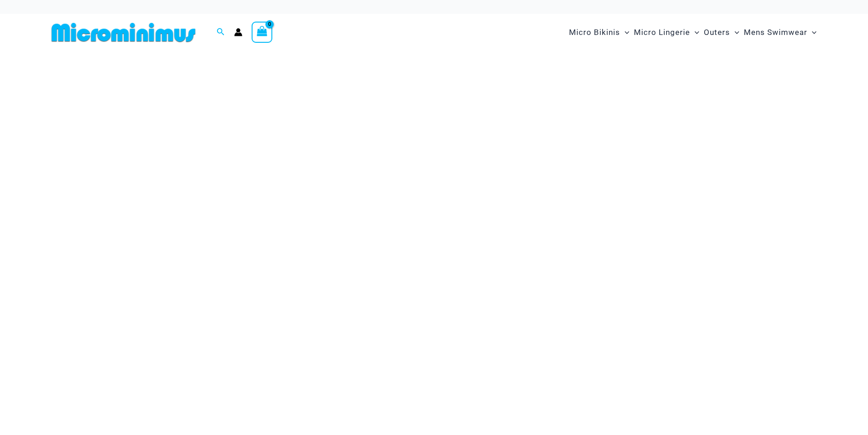 The height and width of the screenshot is (435, 868). I want to click on a: OutersMenu ToggleMenu Toggle, so click(721, 32).